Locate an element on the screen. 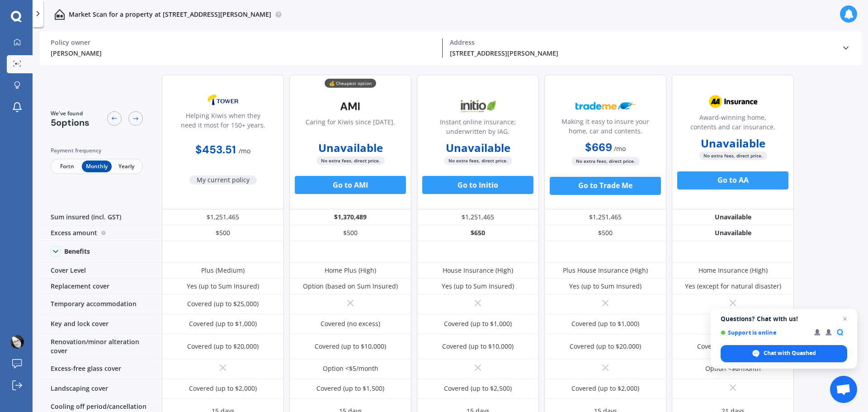  div: Home Plus (High) is located at coordinates (350, 271).